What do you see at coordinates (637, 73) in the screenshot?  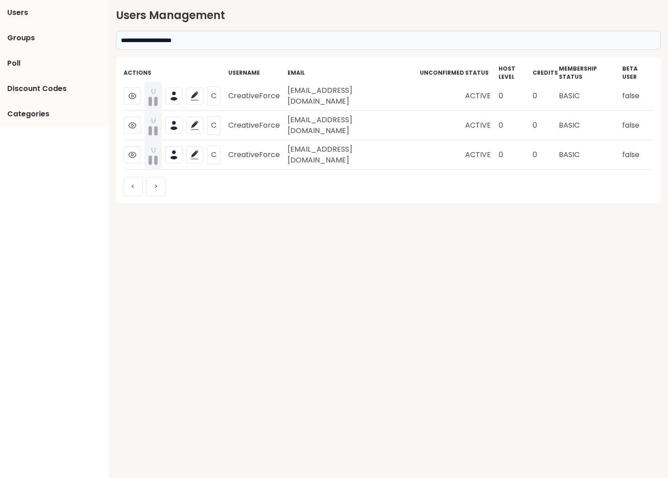 I see `th: Beta User` at bounding box center [637, 73].